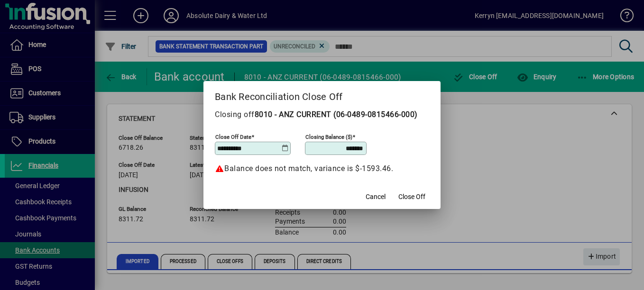 The image size is (644, 290). Describe the element at coordinates (233, 137) in the screenshot. I see `mat-label: Close off date` at that location.